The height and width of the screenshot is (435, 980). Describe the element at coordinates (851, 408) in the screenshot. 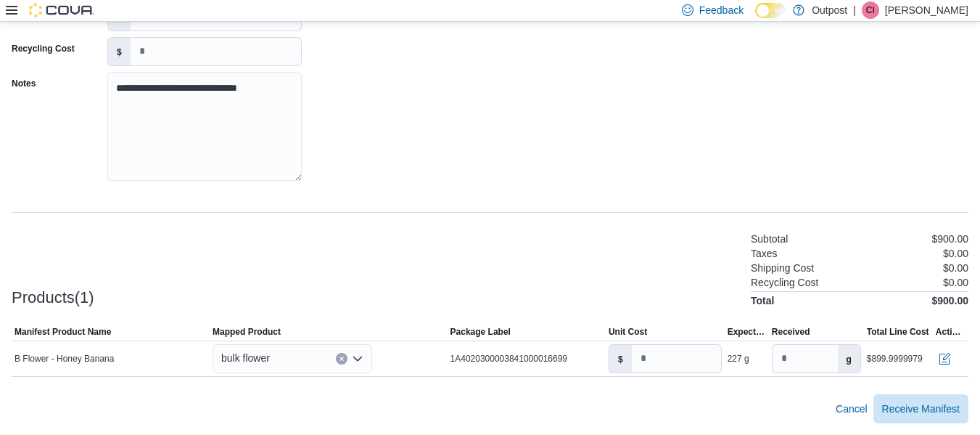

I see `span: Cancel` at that location.